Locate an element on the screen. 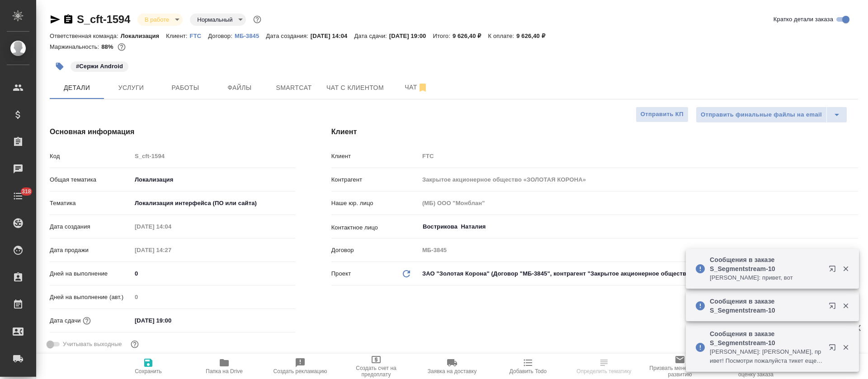  div: Локализация is located at coordinates (213, 180).